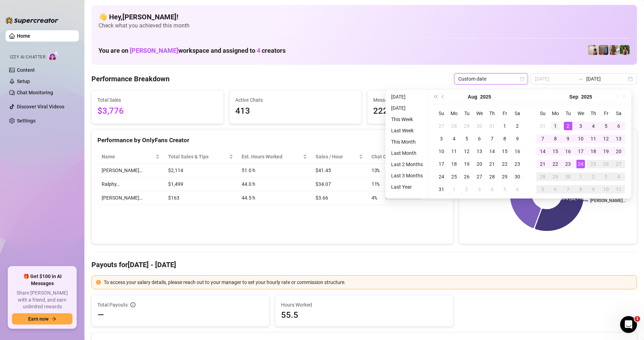 The height and width of the screenshot is (340, 644). I want to click on td: 2025-07-28, so click(454, 126).